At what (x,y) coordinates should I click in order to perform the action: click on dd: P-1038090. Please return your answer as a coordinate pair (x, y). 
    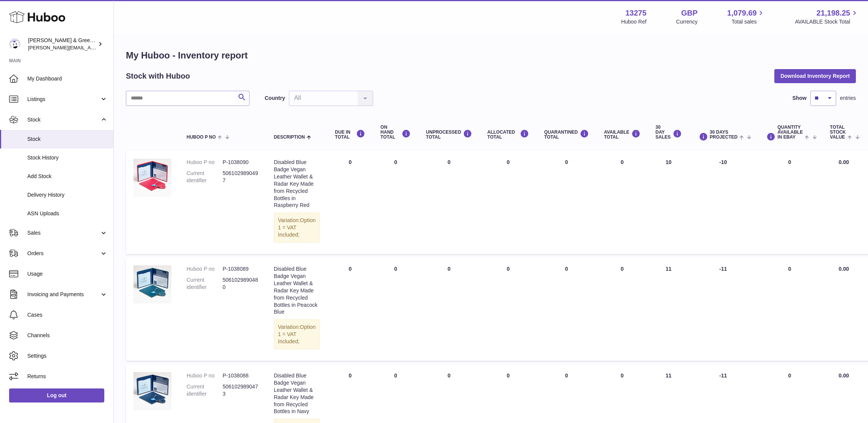
    Looking at the image, I should click on (240, 162).